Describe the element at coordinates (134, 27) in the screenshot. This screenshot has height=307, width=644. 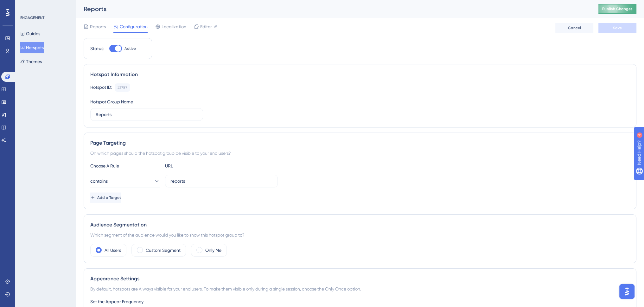
I see `span: Configuration` at that location.